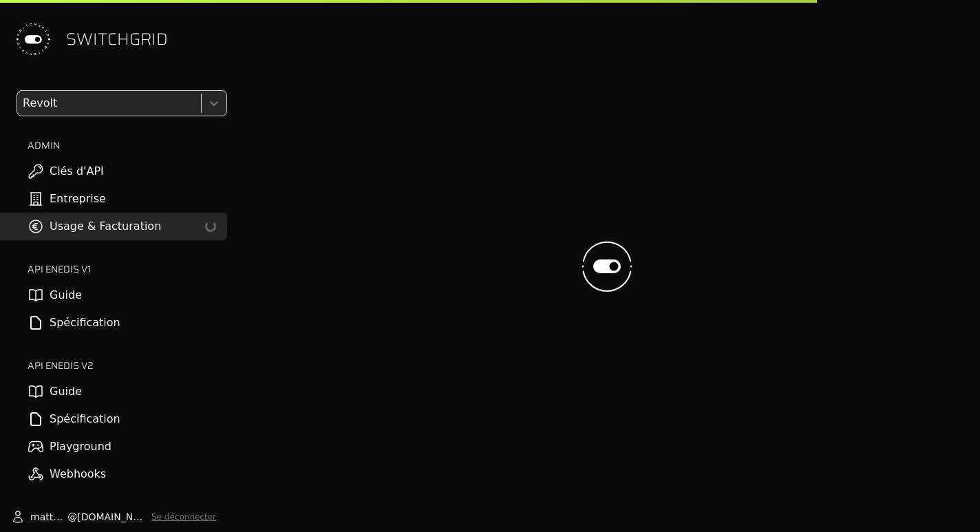 This screenshot has width=980, height=532. What do you see at coordinates (49, 517) in the screenshot?
I see `span: matthieu` at bounding box center [49, 517].